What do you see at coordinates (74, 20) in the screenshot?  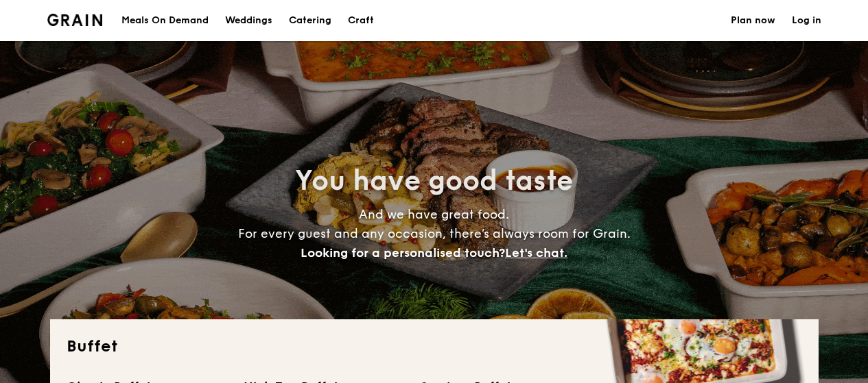 I see `a: Logotype` at bounding box center [74, 20].